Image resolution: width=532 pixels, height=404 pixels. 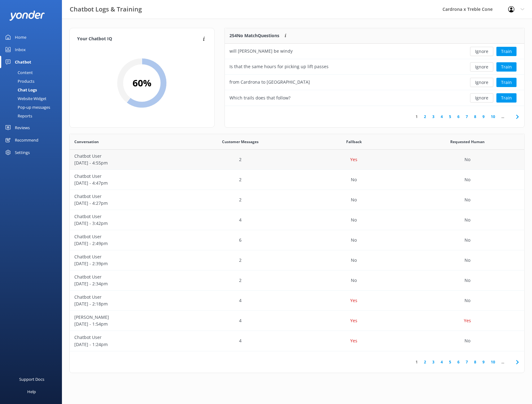 I want to click on div: Reviews, so click(x=23, y=127).